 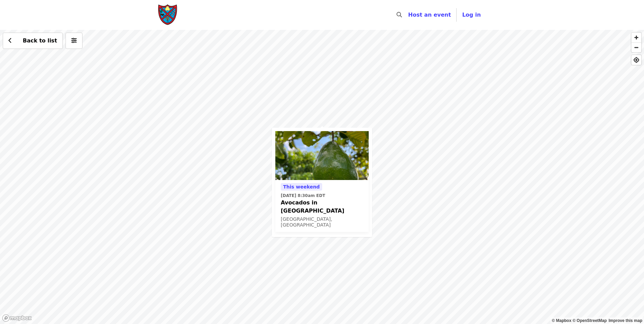 What do you see at coordinates (74, 41) in the screenshot?
I see `button: More filters (0 selected)` at bounding box center [74, 41].